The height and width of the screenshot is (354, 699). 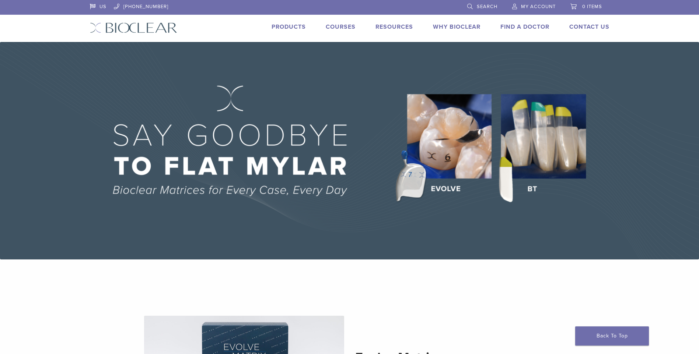 I want to click on a: Why Bioclear, so click(x=456, y=27).